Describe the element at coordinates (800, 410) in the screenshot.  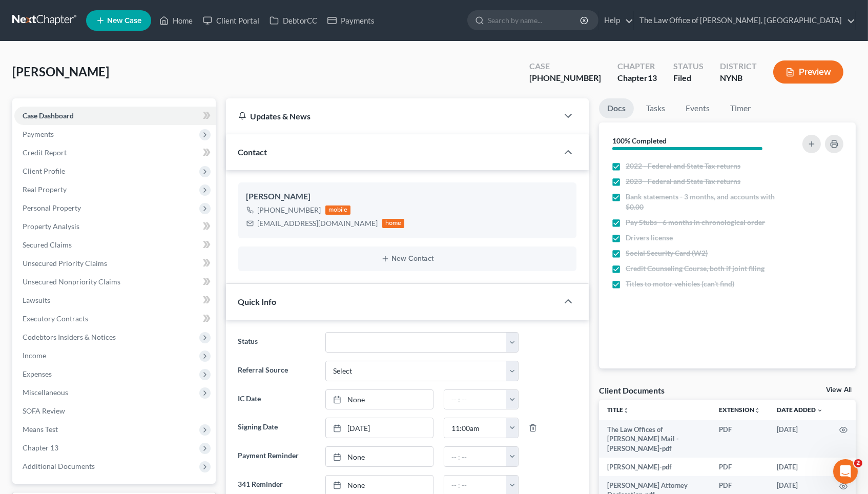
I see `a: Date Added expand_more` at that location.